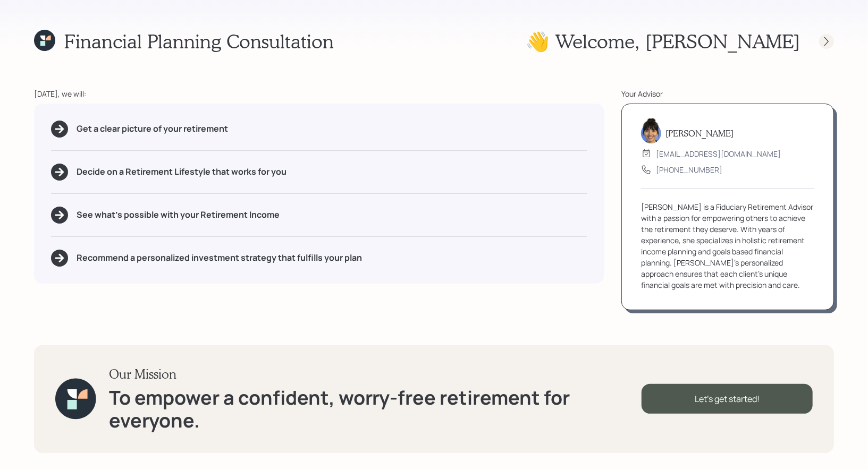  What do you see at coordinates (651, 131) in the screenshot?
I see `img: treva-nostdahl-headshot.png` at bounding box center [651, 131].